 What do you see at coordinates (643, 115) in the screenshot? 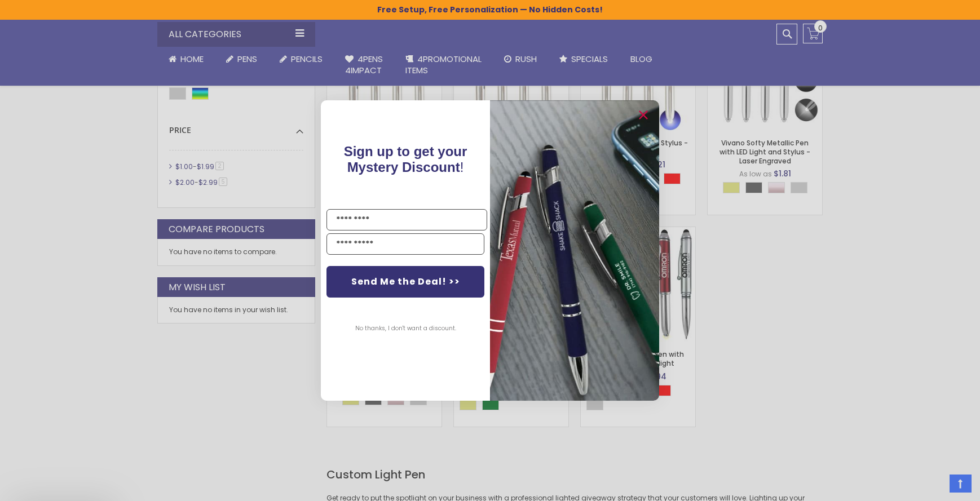
I see `button: Close dialog` at bounding box center [643, 115].